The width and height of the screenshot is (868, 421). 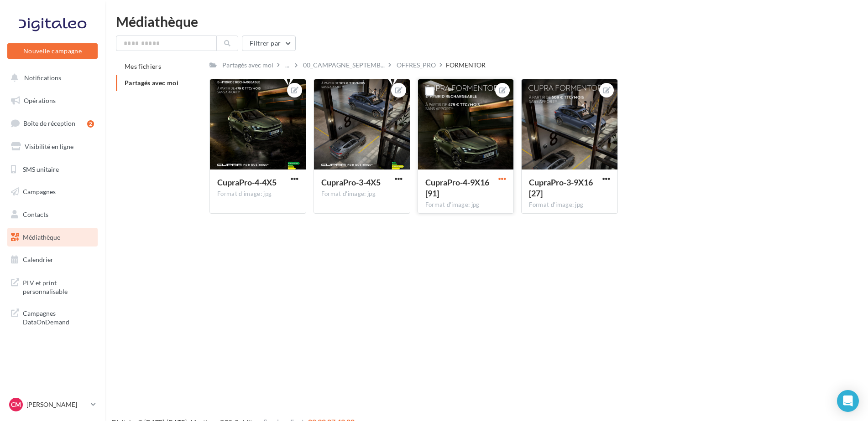 What do you see at coordinates (561, 188) in the screenshot?
I see `span: CupraPro-3-9X16[27]` at bounding box center [561, 188].